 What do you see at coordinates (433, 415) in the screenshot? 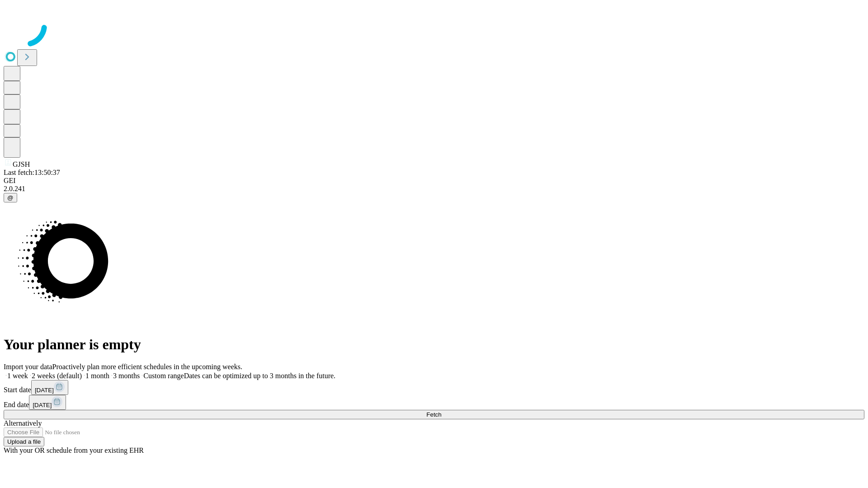
I see `span: Fetch` at bounding box center [433, 415].